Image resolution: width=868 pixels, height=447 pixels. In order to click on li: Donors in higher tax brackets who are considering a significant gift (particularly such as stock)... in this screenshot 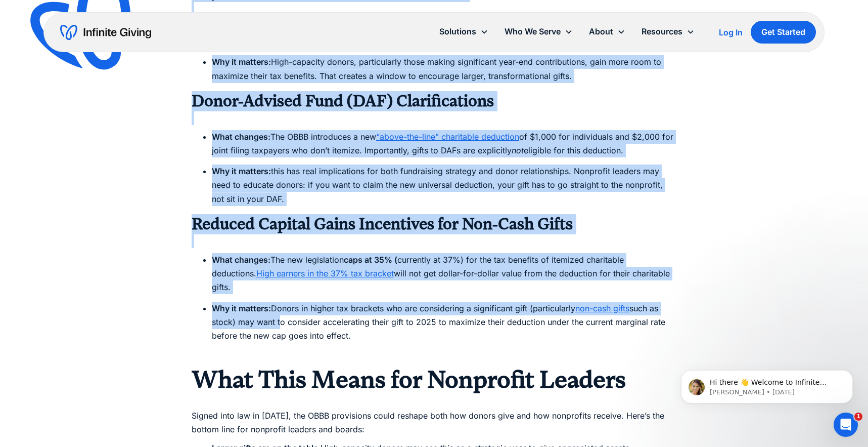, I will do `click(445, 329)`.